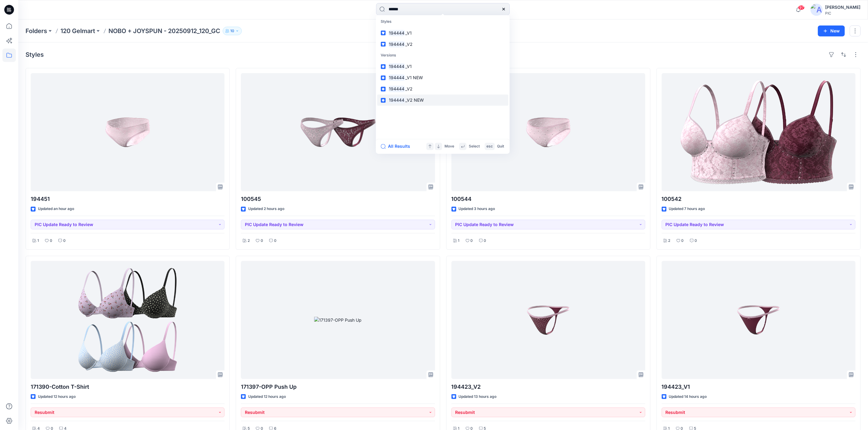 The width and height of the screenshot is (868, 430). I want to click on span: _V1 NEW, so click(414, 78).